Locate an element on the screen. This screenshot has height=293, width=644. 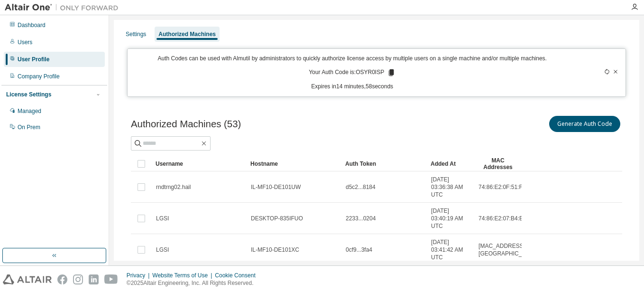
img: Altair One is located at coordinates (64, 7).